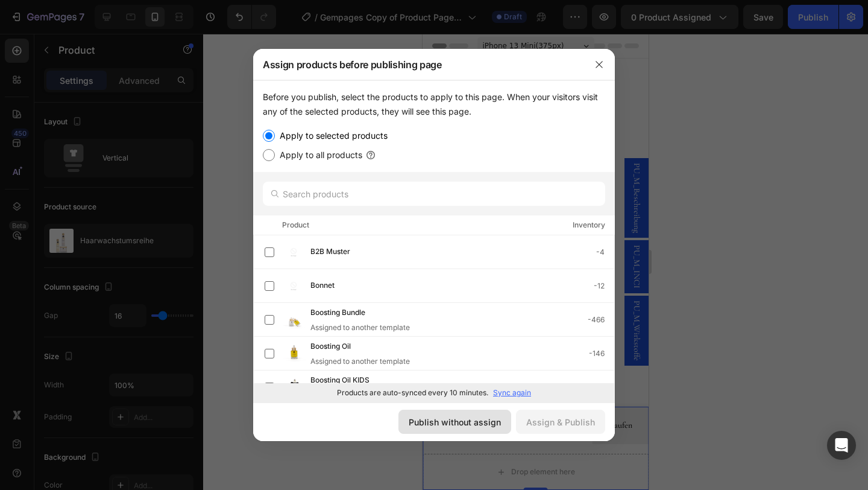 This screenshot has width=868, height=490. Describe the element at coordinates (338, 313) in the screenshot. I see `span: Boosting Bundle` at that location.